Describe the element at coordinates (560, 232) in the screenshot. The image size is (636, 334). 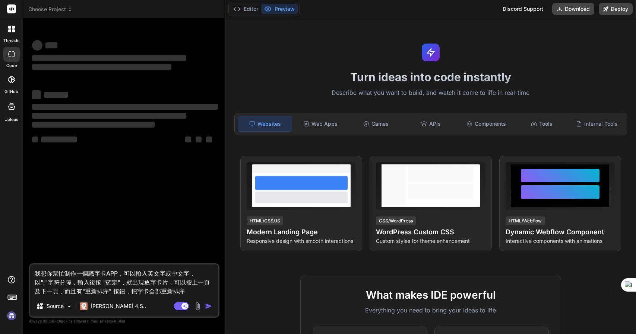
I see `h4: Dynamic Webflow Component` at that location.